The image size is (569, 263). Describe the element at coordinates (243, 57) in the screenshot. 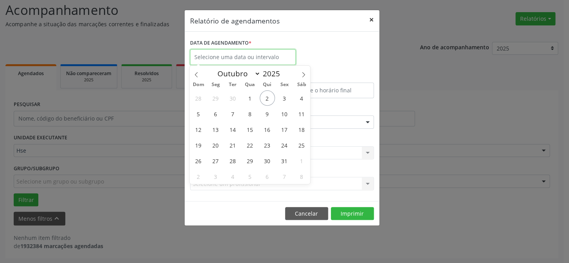

I see `input: Selecione uma data ou intervalo` at that location.